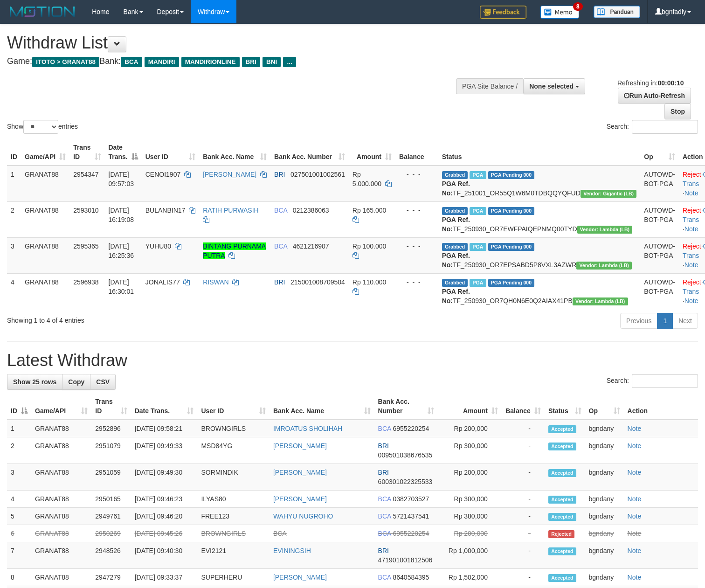 Image resolution: width=705 pixels, height=588 pixels. Describe the element at coordinates (76, 382) in the screenshot. I see `a: Copy` at that location.